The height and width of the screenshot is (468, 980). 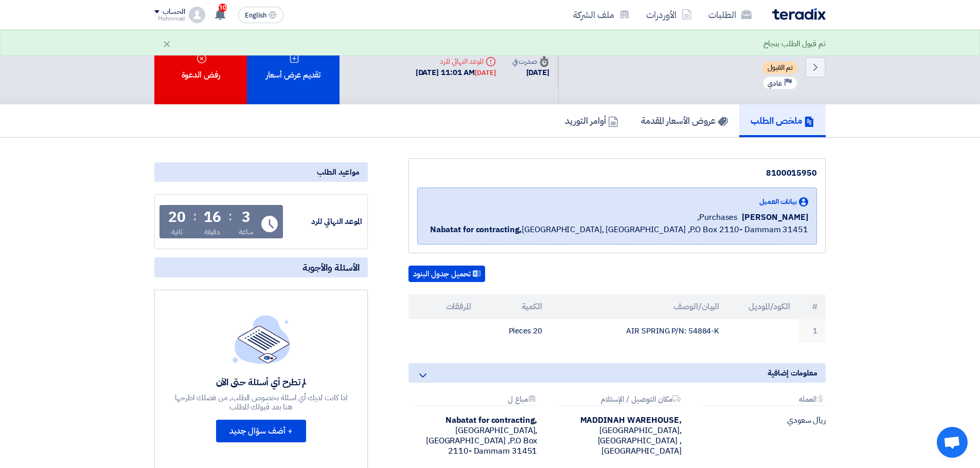 I want to click on span: معلومات إضافية, so click(x=792, y=373).